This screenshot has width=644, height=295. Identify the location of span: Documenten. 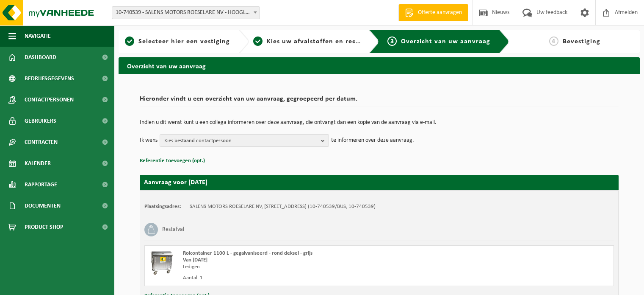
(42, 205).